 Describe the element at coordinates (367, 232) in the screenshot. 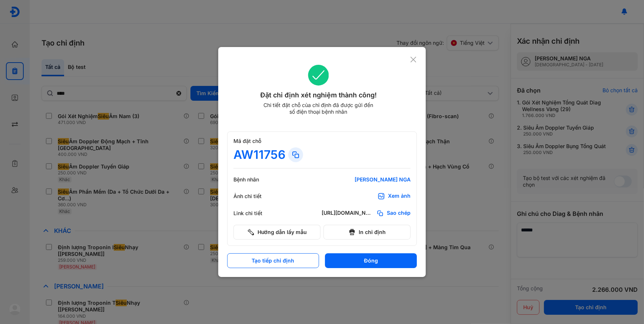

I see `button: In chỉ định` at that location.